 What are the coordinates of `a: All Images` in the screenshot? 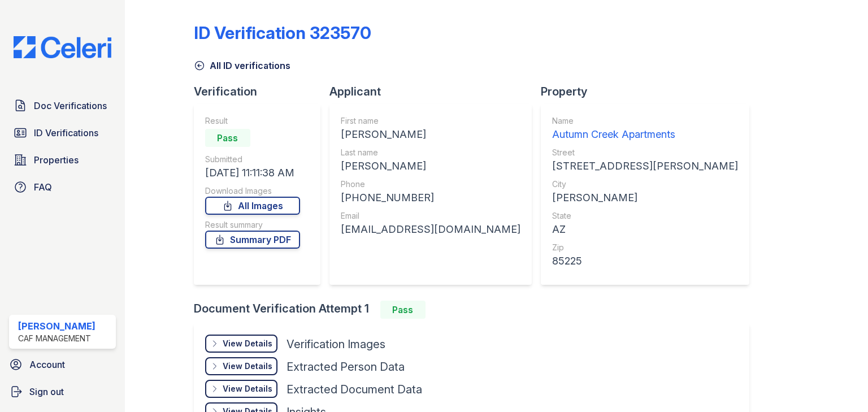 It's located at (253, 206).